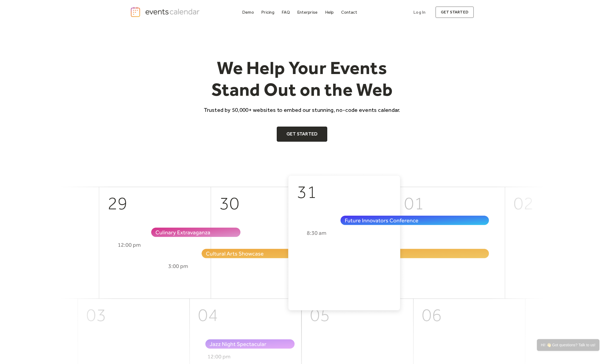 This screenshot has width=604, height=364. What do you see at coordinates (419, 12) in the screenshot?
I see `a: Log In` at bounding box center [419, 12].